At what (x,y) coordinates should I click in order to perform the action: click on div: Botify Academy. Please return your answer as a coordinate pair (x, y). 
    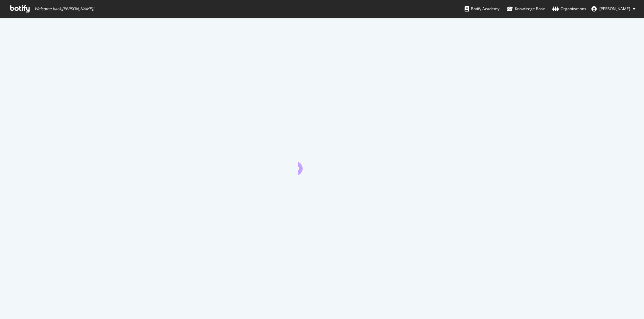
    Looking at the image, I should click on (482, 9).